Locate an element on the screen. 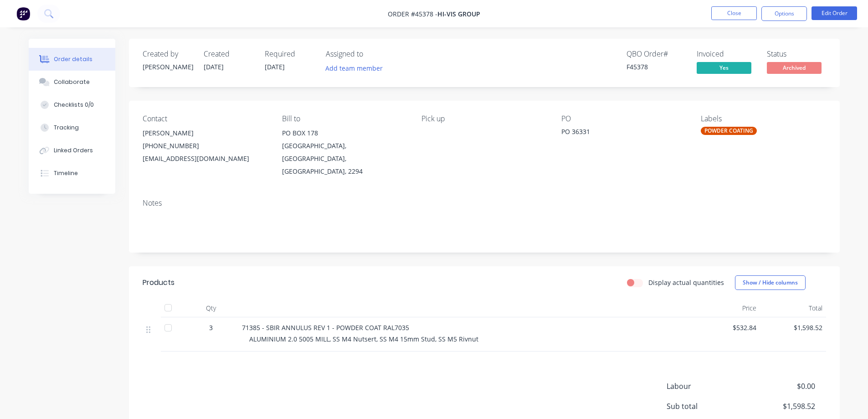 Image resolution: width=868 pixels, height=419 pixels. button: Collaborate is located at coordinates (72, 82).